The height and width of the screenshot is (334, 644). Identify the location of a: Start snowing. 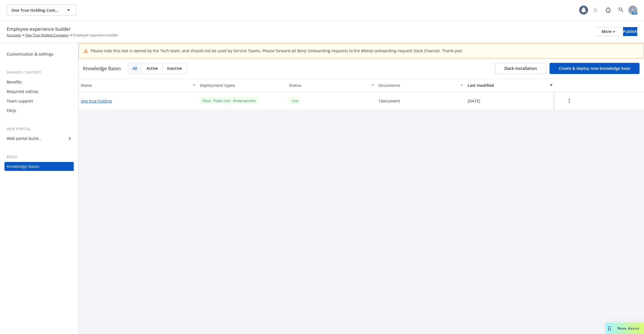
(595, 10).